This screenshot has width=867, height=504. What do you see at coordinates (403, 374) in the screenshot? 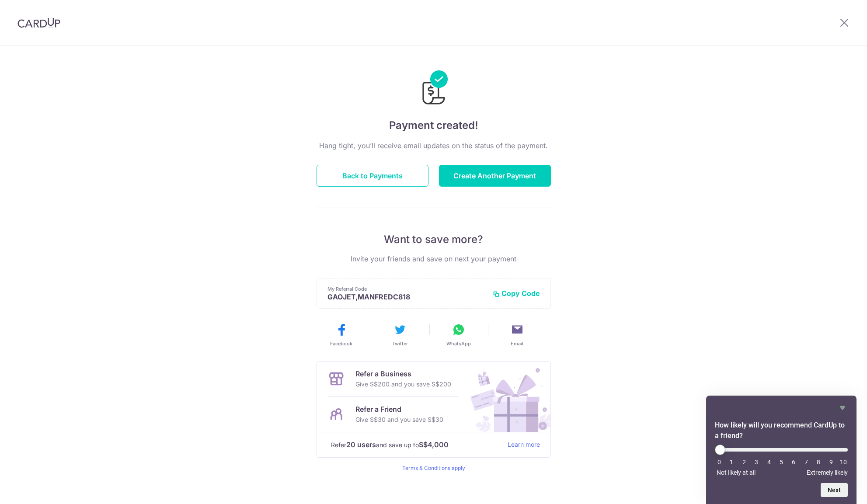
I see `p: Refer a Business` at bounding box center [403, 374].